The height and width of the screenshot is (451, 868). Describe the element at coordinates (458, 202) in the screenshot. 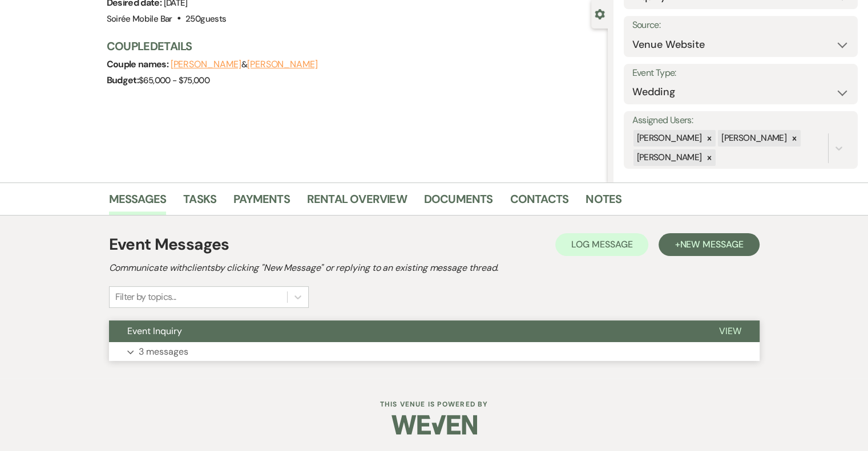

I see `a: Documents` at that location.